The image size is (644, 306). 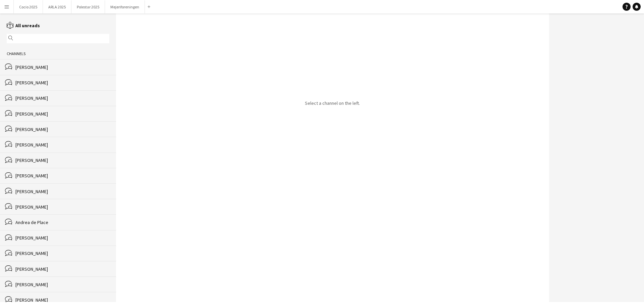 What do you see at coordinates (28, 6) in the screenshot?
I see `button: Cocio 2025` at bounding box center [28, 6].